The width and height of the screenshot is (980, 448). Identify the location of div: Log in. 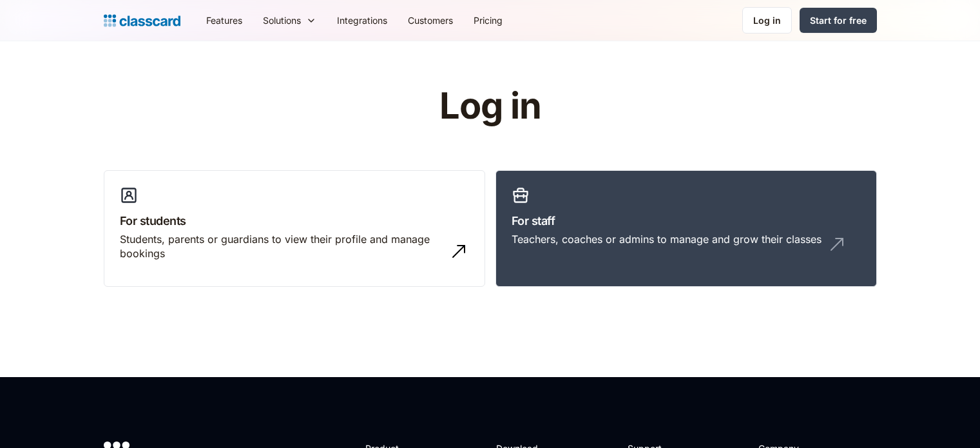
(767, 20).